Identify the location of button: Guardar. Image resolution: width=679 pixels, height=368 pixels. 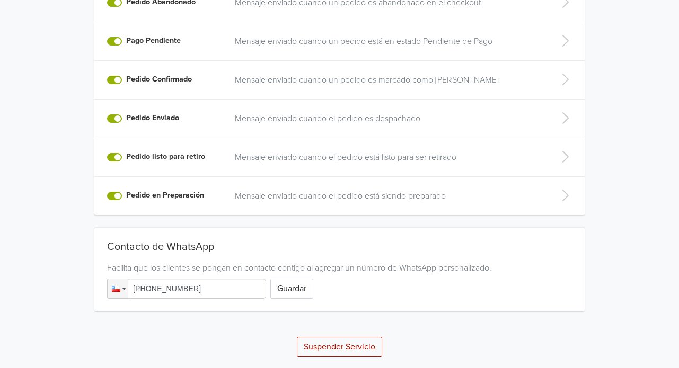
(291, 289).